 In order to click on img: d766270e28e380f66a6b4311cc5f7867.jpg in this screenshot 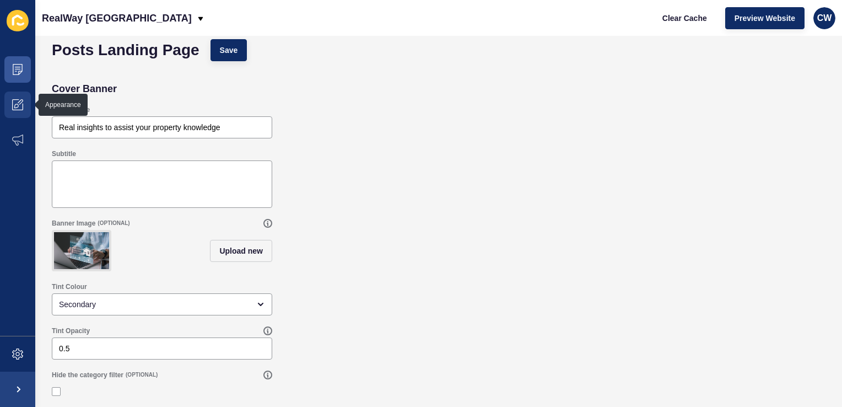, I will do `click(82, 250)`.